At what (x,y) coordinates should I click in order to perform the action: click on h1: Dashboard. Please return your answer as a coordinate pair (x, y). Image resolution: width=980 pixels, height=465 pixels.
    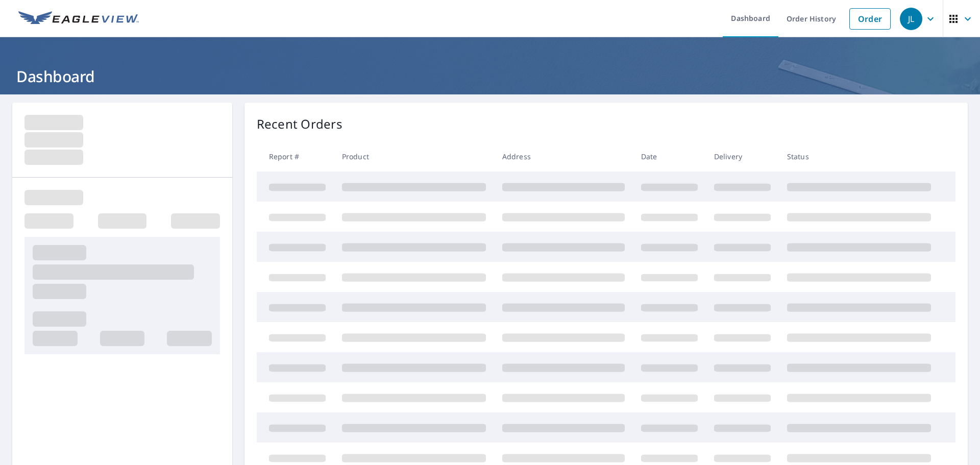
    Looking at the image, I should click on (490, 76).